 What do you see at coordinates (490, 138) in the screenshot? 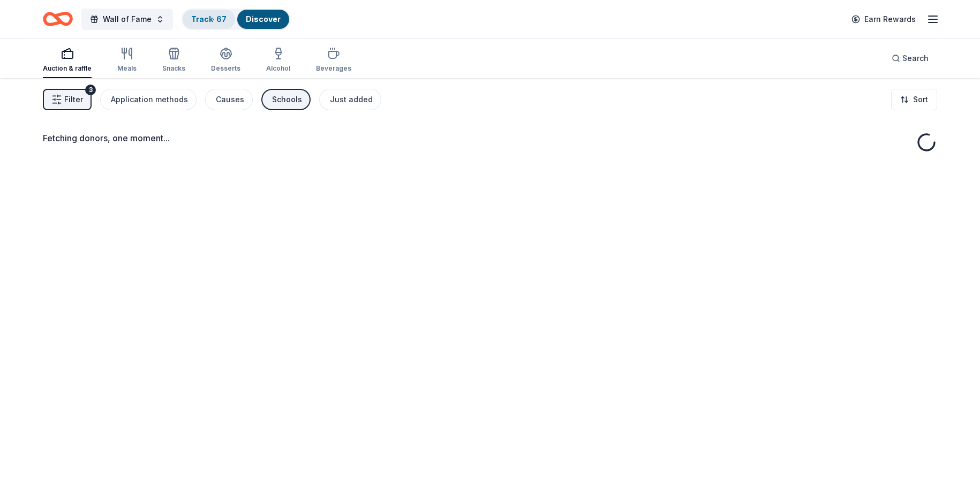
I see `div: Fetching donors, one moment...` at bounding box center [490, 138].